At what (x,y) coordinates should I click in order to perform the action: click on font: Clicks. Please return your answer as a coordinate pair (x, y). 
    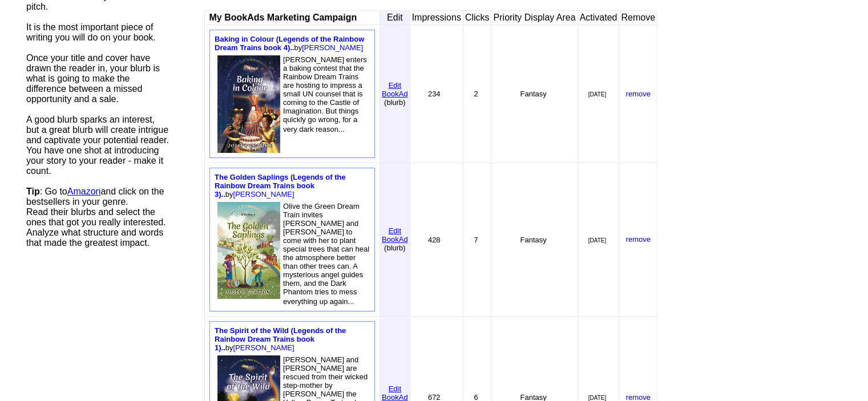
    Looking at the image, I should click on (477, 17).